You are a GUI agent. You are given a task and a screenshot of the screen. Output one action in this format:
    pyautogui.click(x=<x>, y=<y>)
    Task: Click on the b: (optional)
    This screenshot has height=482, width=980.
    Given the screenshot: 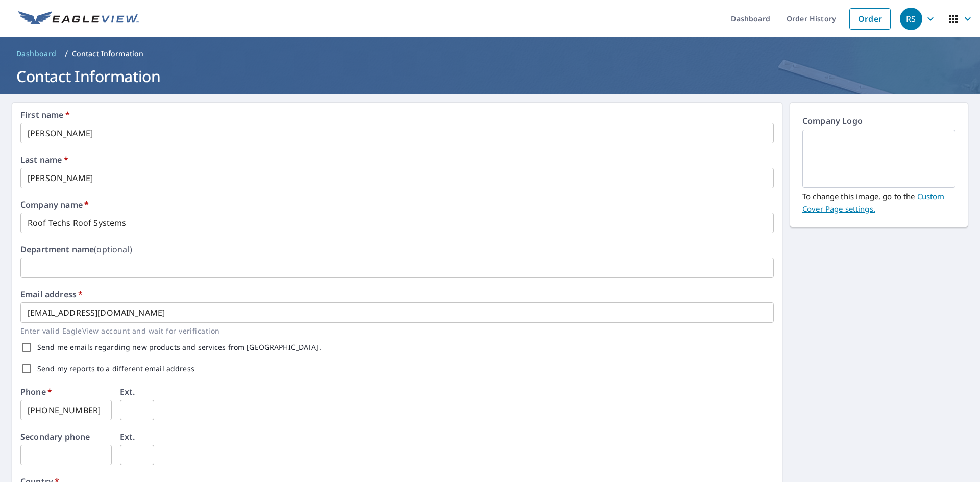 What is the action you would take?
    pyautogui.click(x=113, y=249)
    